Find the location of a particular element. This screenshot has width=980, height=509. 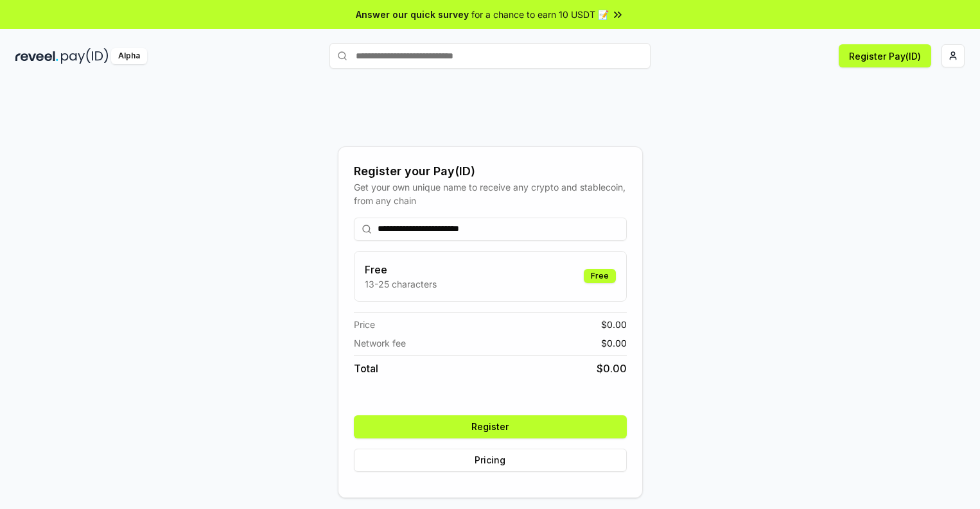

div: Get your own unique name to receive any crypto and stablecoin, from any chain is located at coordinates (490, 194).